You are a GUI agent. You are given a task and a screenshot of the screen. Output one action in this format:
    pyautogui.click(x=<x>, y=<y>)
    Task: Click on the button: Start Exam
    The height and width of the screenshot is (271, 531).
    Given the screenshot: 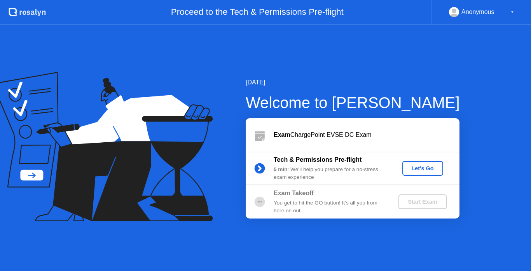 What is the action you would take?
    pyautogui.click(x=422, y=202)
    